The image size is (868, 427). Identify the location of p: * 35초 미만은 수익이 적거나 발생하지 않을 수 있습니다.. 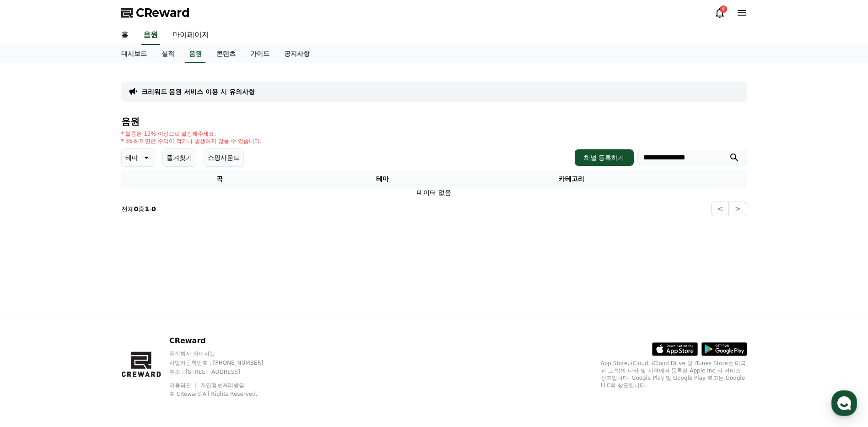
(192, 141).